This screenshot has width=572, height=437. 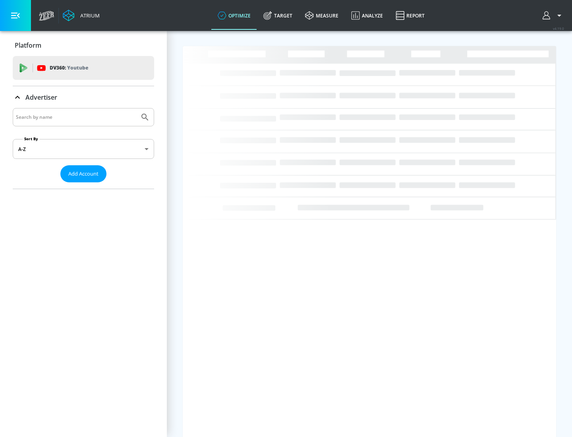 What do you see at coordinates (77, 67) in the screenshot?
I see `p: Youtube` at bounding box center [77, 67].